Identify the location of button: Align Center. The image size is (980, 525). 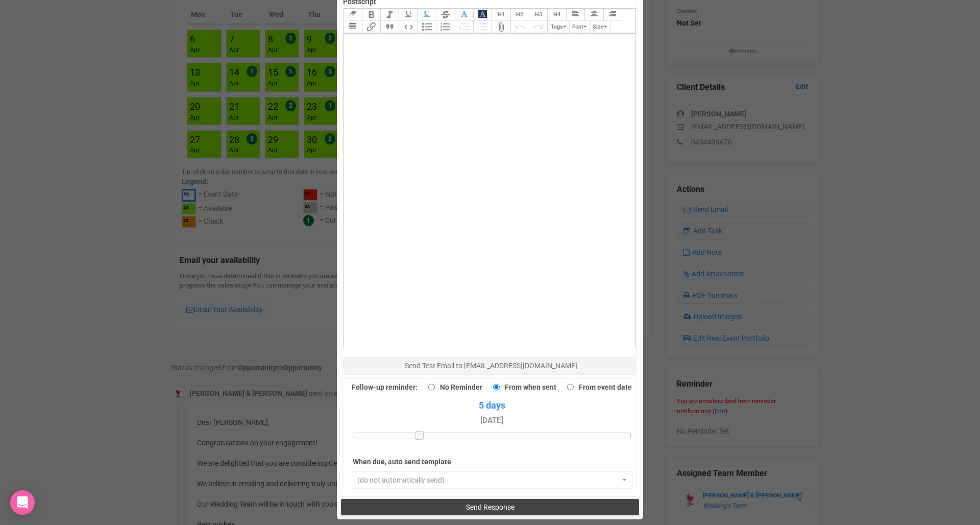
(594, 15).